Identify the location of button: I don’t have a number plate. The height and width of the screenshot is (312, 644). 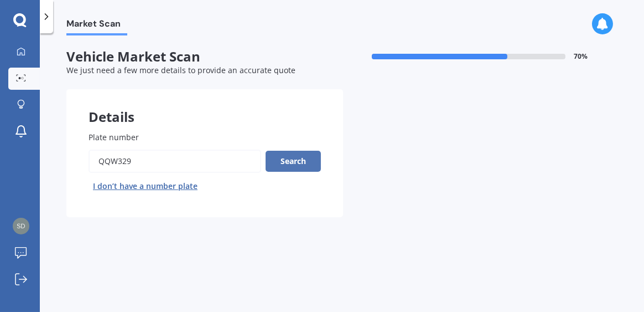
(145, 186).